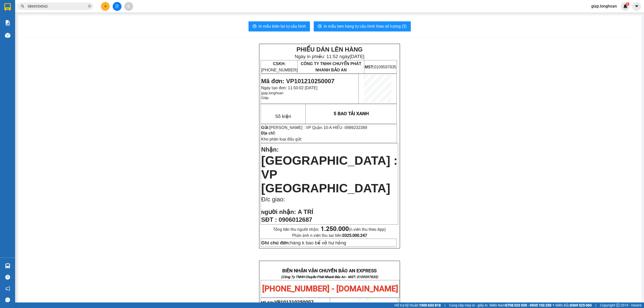 This screenshot has height=308, width=644. Describe the element at coordinates (265, 98) in the screenshot. I see `span: Giáp` at that location.